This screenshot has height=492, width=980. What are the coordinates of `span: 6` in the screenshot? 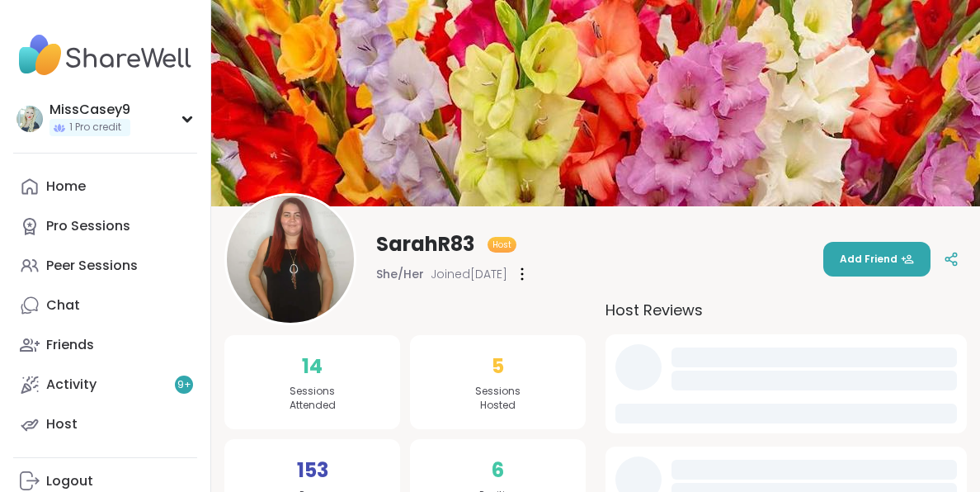 It's located at (498, 471).